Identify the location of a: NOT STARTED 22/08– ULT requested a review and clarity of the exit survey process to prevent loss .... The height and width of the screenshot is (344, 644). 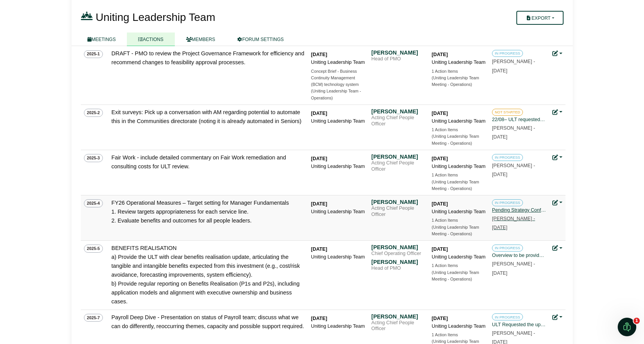
(519, 124).